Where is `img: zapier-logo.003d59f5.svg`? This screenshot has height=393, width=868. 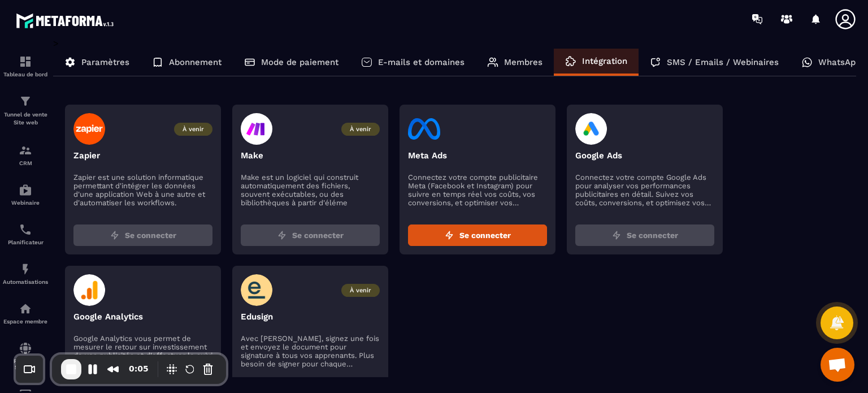
img: zapier-logo.003d59f5.svg is located at coordinates (89, 129).